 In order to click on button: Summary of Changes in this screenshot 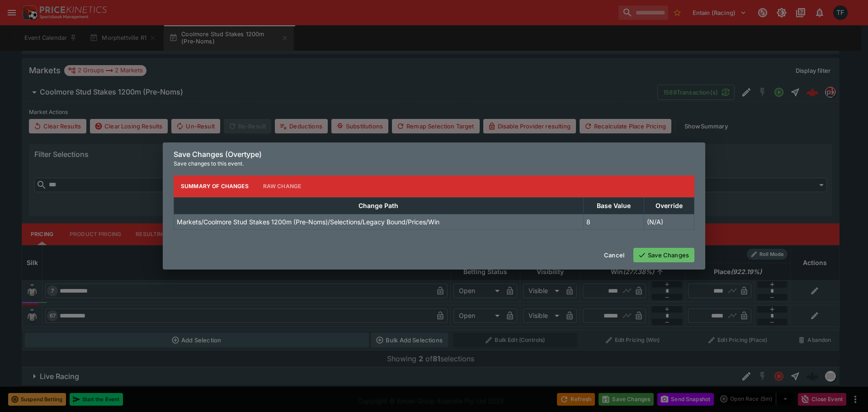, I will do `click(215, 186)`.